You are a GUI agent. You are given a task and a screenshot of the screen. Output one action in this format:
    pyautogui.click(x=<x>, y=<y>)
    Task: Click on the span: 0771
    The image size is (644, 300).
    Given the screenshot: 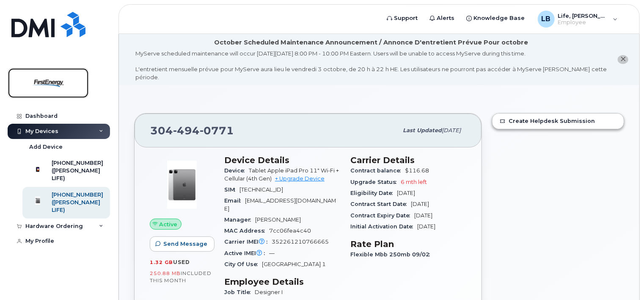 What is the action you would take?
    pyautogui.click(x=216, y=130)
    